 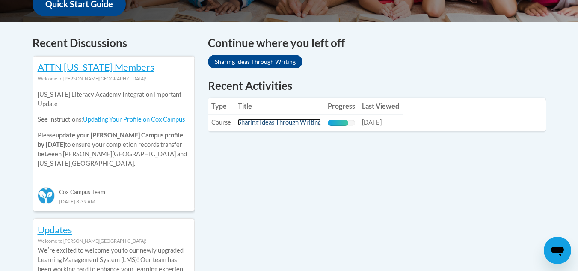 What do you see at coordinates (341, 106) in the screenshot?
I see `th: Progress` at bounding box center [341, 106].